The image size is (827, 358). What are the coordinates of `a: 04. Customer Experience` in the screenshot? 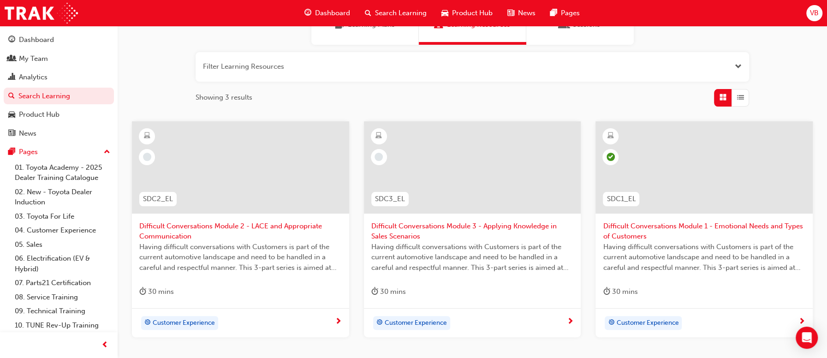 It's located at (62, 230).